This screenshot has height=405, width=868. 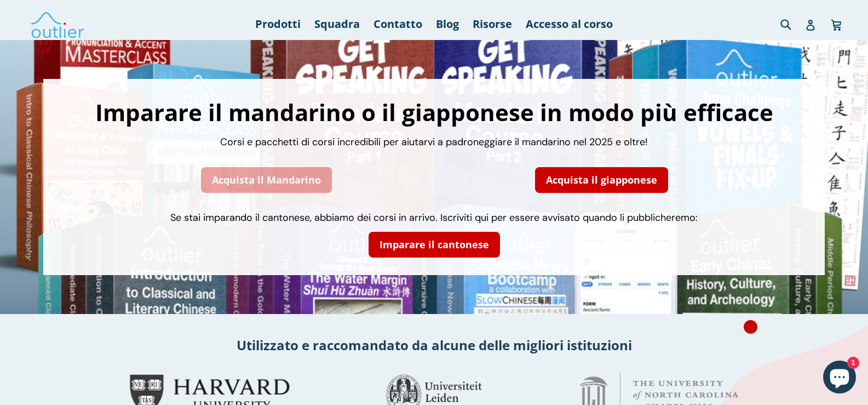 I want to click on a: Prodotti, so click(x=278, y=24).